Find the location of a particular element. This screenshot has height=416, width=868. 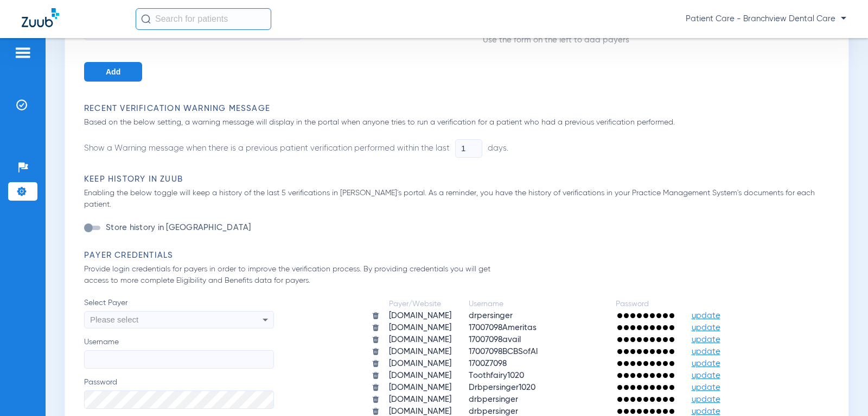

input: Password is located at coordinates (179, 399).